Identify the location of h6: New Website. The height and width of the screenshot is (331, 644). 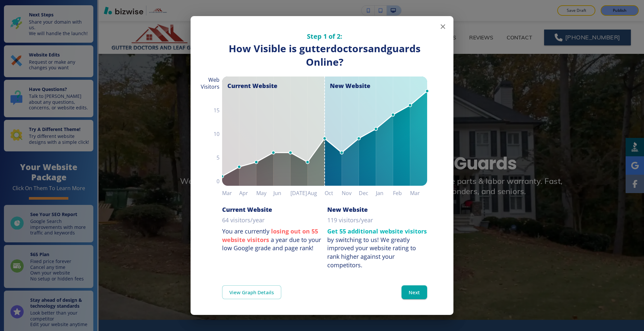
(347, 209).